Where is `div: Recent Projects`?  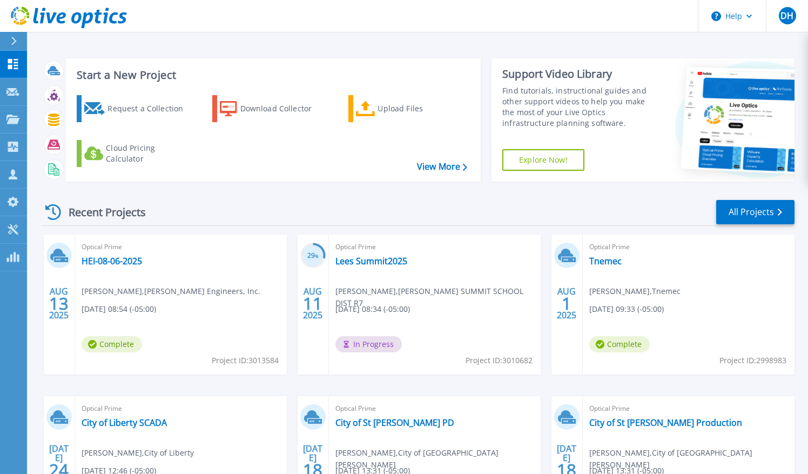 div: Recent Projects is located at coordinates (101, 212).